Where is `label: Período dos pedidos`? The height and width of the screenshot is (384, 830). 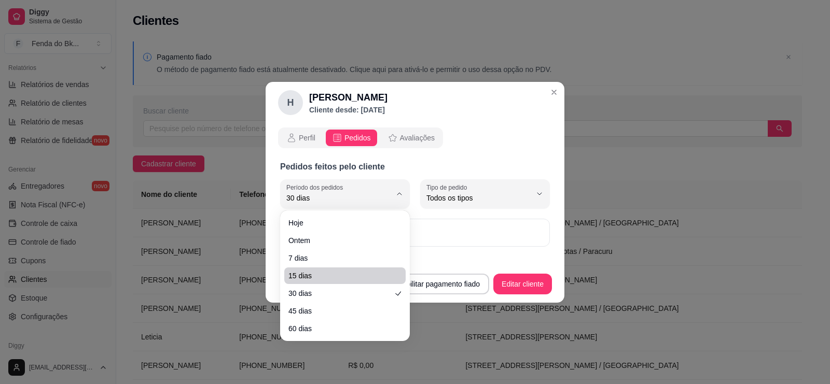 label: Período dos pedidos is located at coordinates (316, 187).